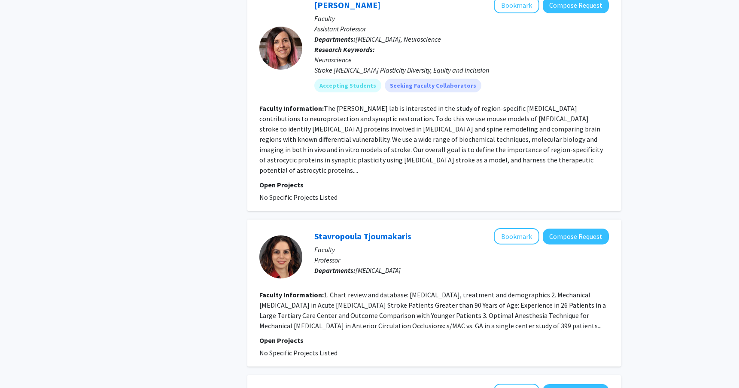 This screenshot has width=739, height=388. I want to click on a: Stavropoula Tjoumakaris, so click(363, 236).